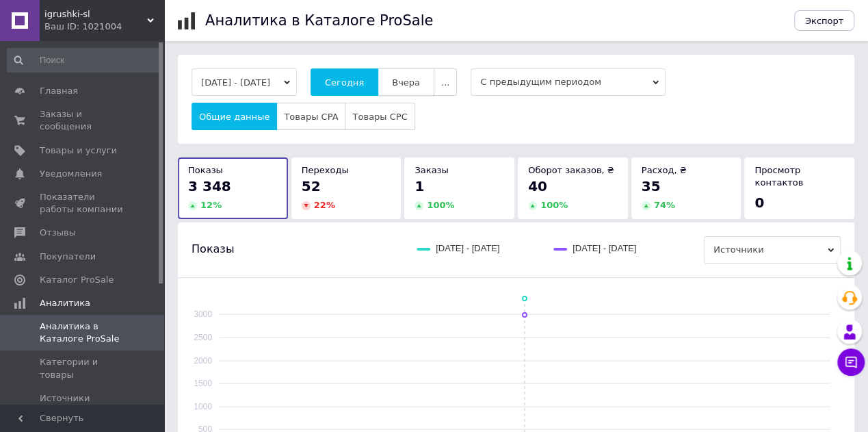  I want to click on input: Поиск, so click(84, 60).